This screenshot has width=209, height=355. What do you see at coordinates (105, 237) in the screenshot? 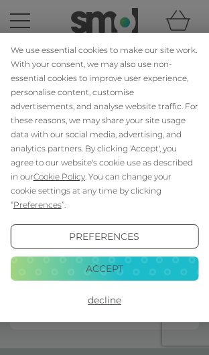
I see `button: Preferences` at bounding box center [105, 237].